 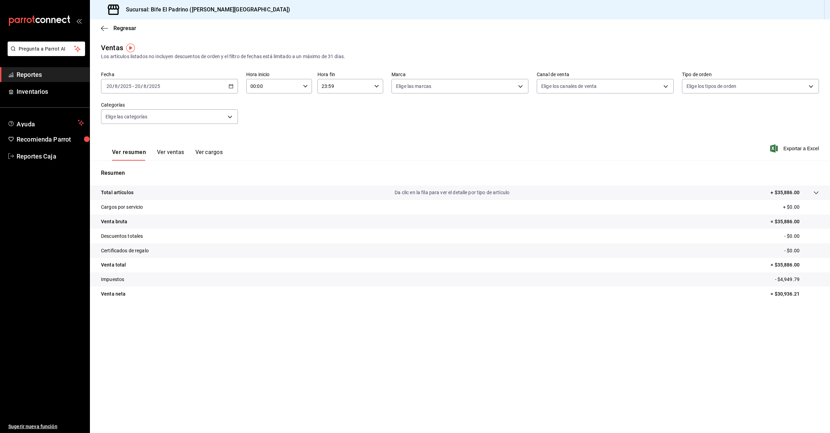 What do you see at coordinates (130, 48) in the screenshot?
I see `button: Tooltip marker` at bounding box center [130, 48].